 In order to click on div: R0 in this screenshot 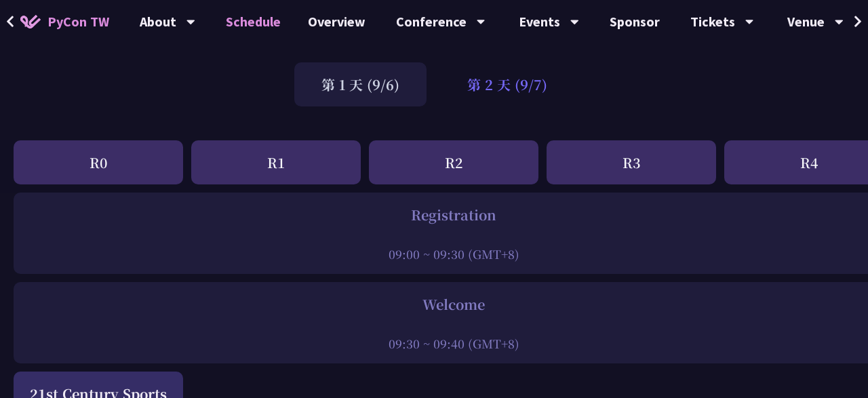, I will do `click(98, 162)`.